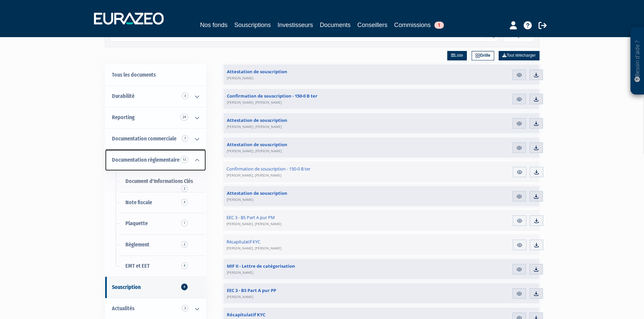  I want to click on a: Documentation règlementaire 13, so click(156, 160).